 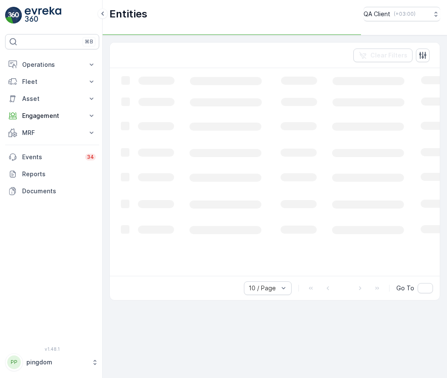 I want to click on button: Fleet, so click(x=52, y=82).